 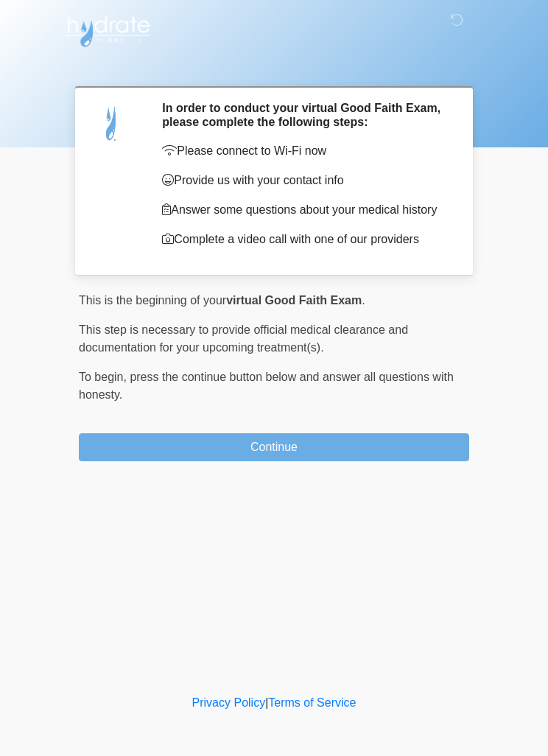 I want to click on img: Hydrate IV Bar - Scottsdale Logo, so click(x=108, y=29).